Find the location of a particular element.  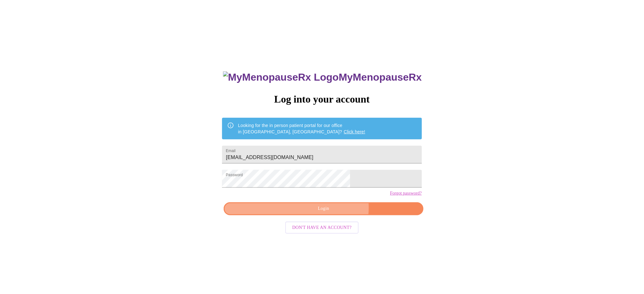

h3: Log into your account is located at coordinates (322, 99).